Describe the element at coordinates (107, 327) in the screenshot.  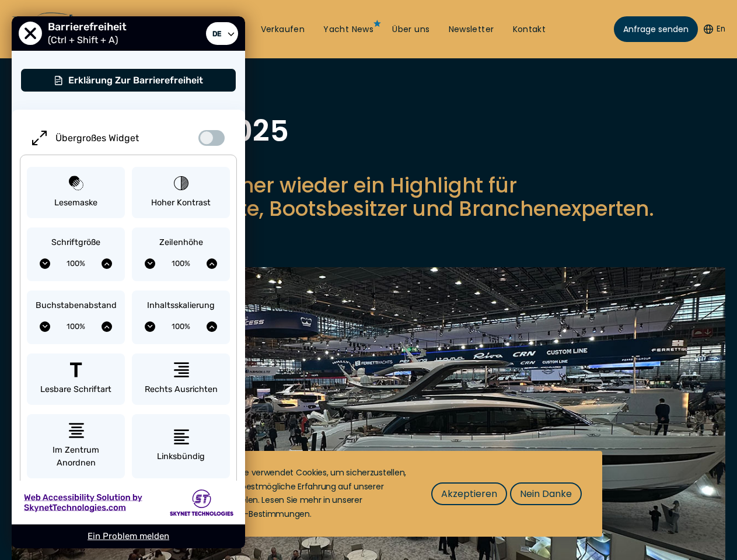
I see `button: Erhöhen Sie den Buchstabenabstand` at that location.